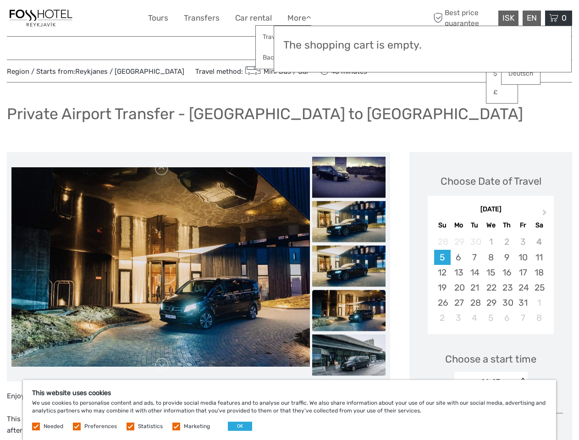 This screenshot has height=440, width=579. What do you see at coordinates (491, 359) in the screenshot?
I see `span: Choose a start time` at bounding box center [491, 359].